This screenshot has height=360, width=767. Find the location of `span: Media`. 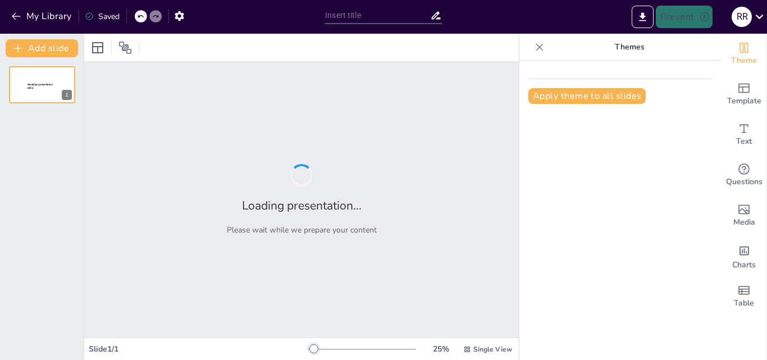

span: Media is located at coordinates (744, 222).